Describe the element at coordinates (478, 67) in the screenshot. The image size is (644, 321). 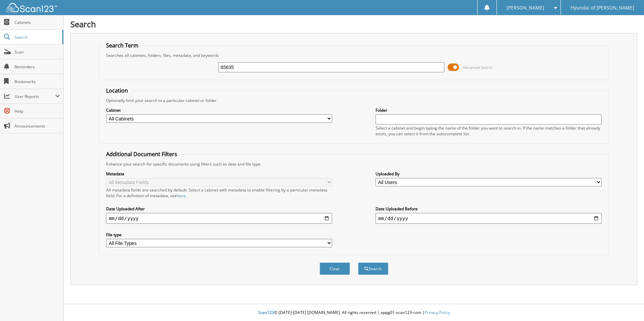
I see `span: Advanced Search` at that location.